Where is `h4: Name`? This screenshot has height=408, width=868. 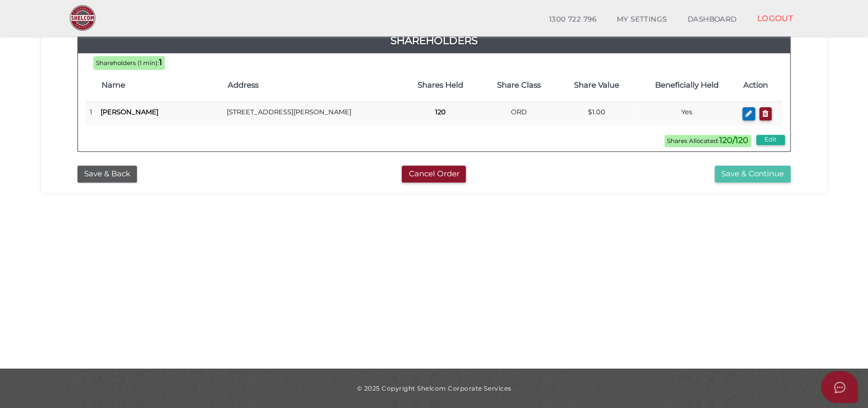
h4: Name is located at coordinates (160, 85).